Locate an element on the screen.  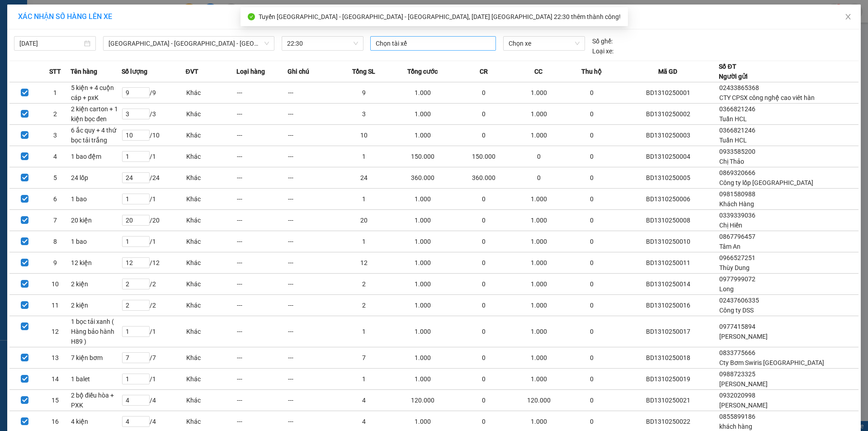
td: 6 is located at coordinates (55, 199).